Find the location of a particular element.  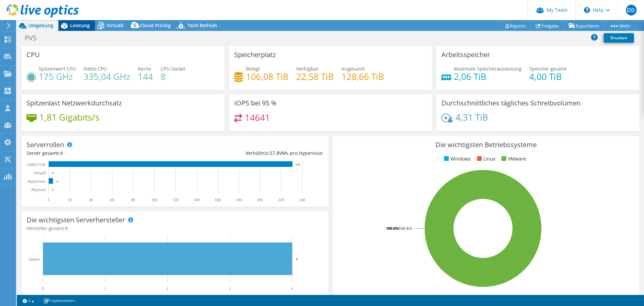

a: Reports is located at coordinates (515, 25).